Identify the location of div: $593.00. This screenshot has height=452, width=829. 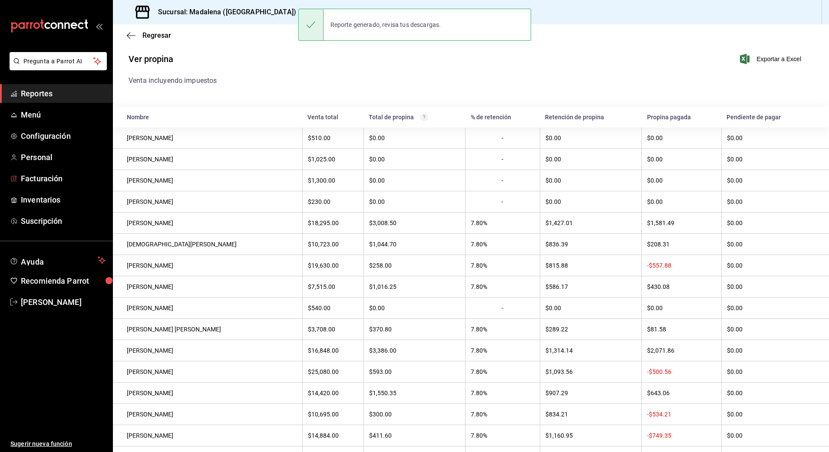
(415, 372).